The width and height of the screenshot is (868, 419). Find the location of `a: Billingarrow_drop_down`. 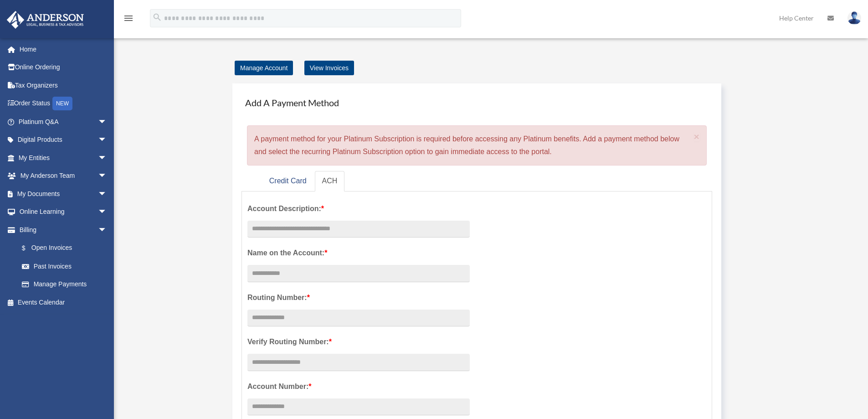

a: Billingarrow_drop_down is located at coordinates (63, 229).